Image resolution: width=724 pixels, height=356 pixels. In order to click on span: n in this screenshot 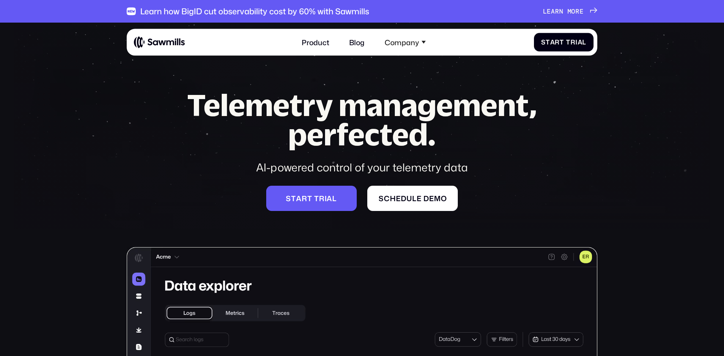, I will do `click(561, 11)`.